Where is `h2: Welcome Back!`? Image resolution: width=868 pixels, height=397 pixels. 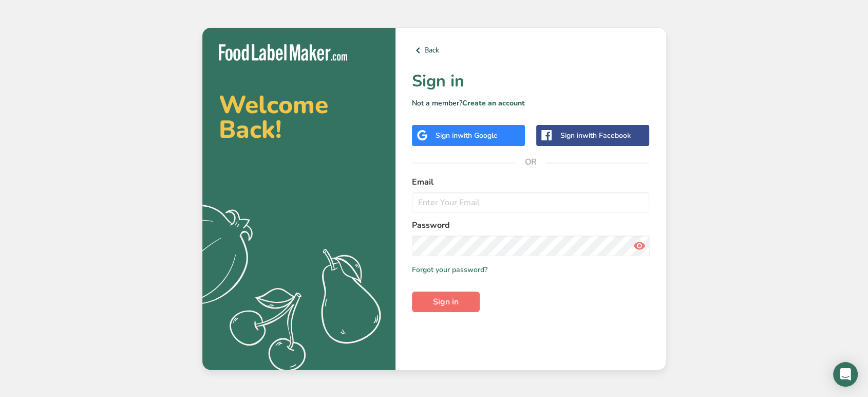 h2: Welcome Back! is located at coordinates (299, 117).